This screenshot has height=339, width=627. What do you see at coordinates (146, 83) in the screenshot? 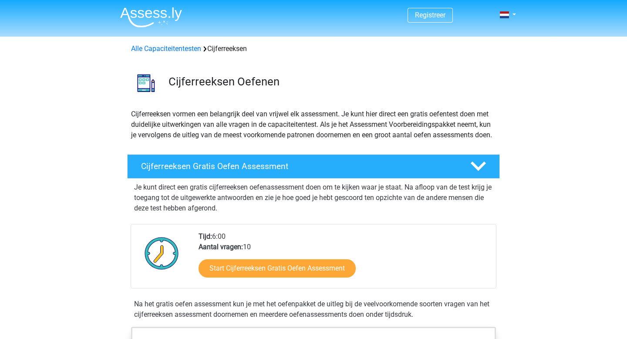
I see `img: cijferreeksen` at bounding box center [146, 83].